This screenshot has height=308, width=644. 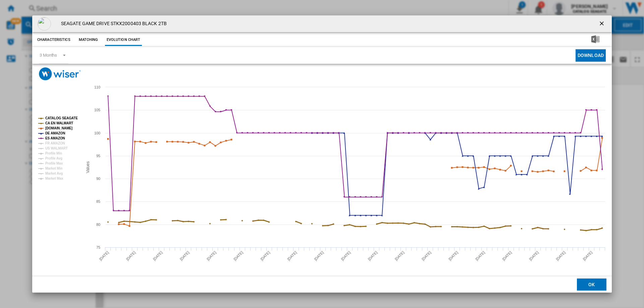 I want to click on tspan: Market Avg, so click(x=54, y=173).